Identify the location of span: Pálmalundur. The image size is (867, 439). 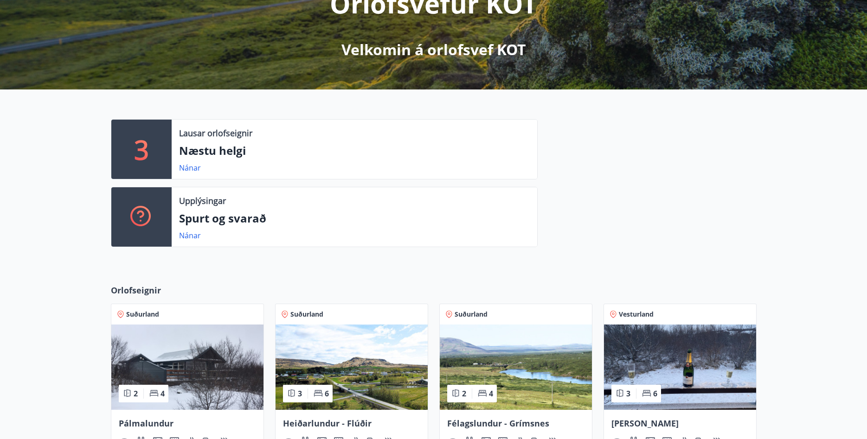
(146, 424).